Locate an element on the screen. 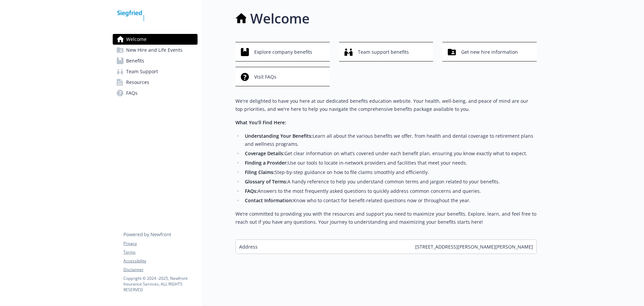 This screenshot has height=306, width=644. span: Get new hire information is located at coordinates (489, 52).